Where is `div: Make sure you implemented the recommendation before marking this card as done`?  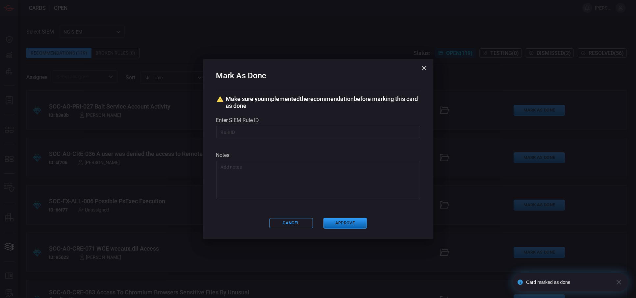
div: Make sure you implemented the recommendation before marking this card as done is located at coordinates (318, 102).